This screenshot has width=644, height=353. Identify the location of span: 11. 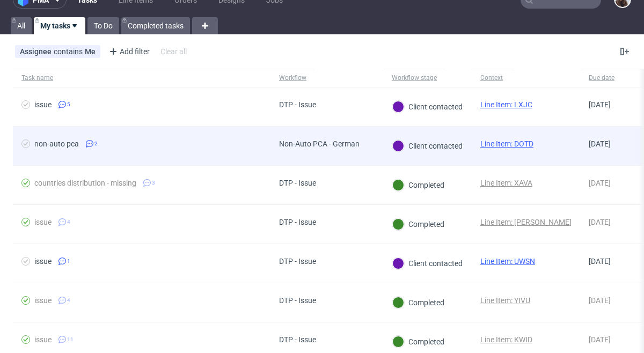
(70, 340).